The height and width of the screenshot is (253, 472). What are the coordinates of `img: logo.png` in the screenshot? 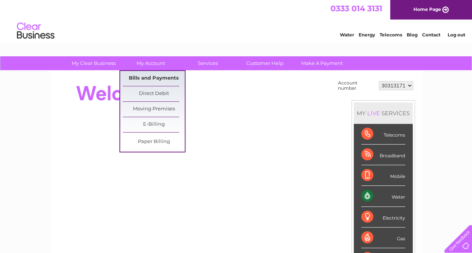 It's located at (36, 31).